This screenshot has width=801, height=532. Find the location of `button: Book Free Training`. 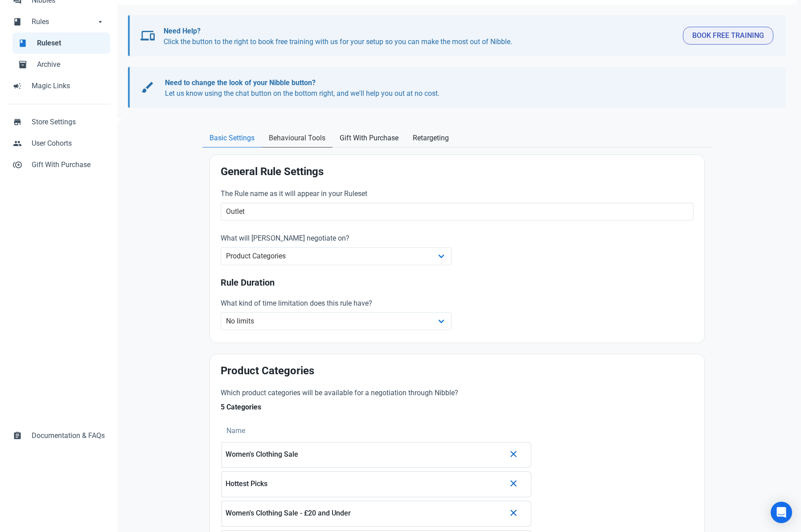

button: Book Free Training is located at coordinates (728, 35).